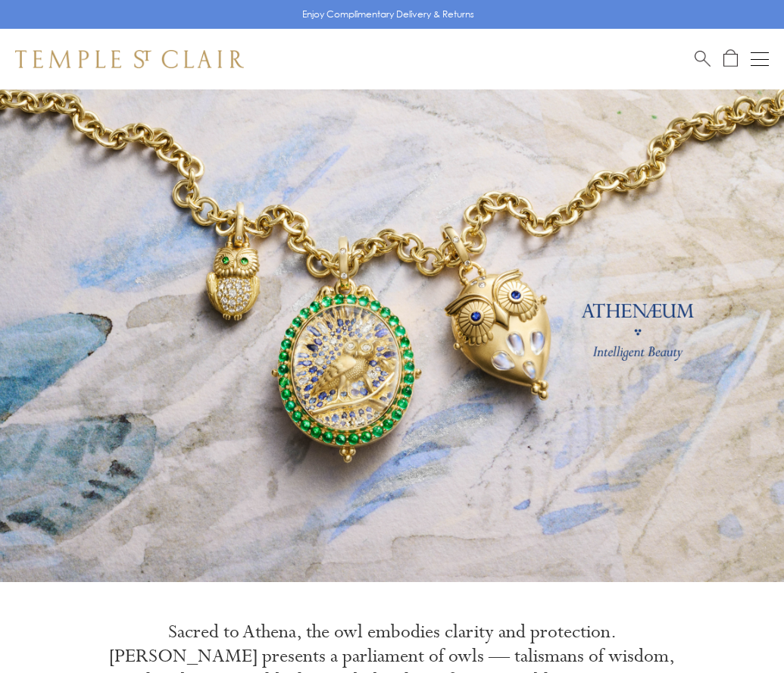 Image resolution: width=784 pixels, height=673 pixels. What do you see at coordinates (759, 59) in the screenshot?
I see `button: Open navigation` at bounding box center [759, 59].